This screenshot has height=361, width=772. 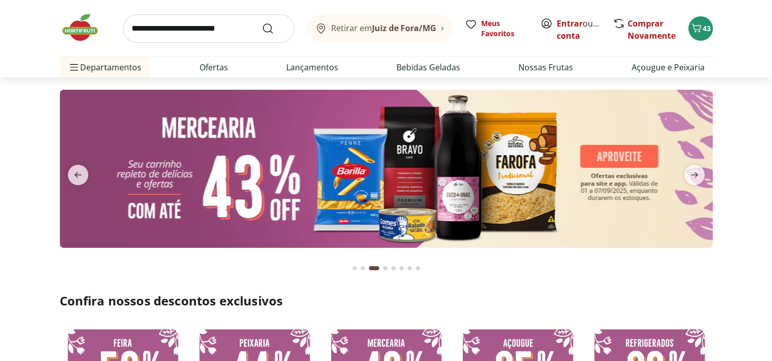 What do you see at coordinates (585, 30) in the screenshot?
I see `a: Criar conta` at bounding box center [585, 30].